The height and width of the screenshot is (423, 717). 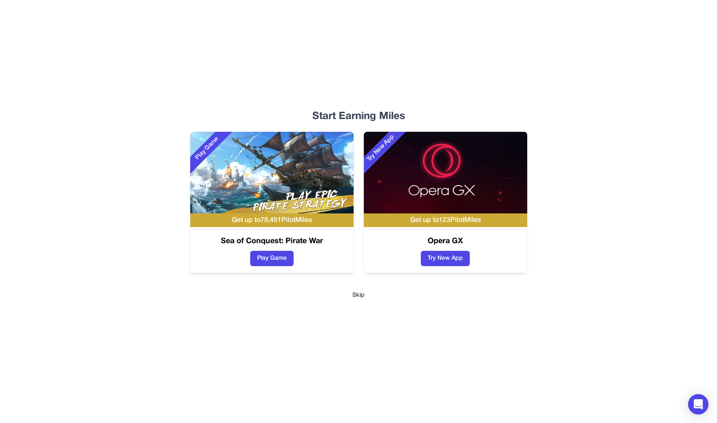 What do you see at coordinates (381, 148) in the screenshot?
I see `div: Try New App` at bounding box center [381, 148].